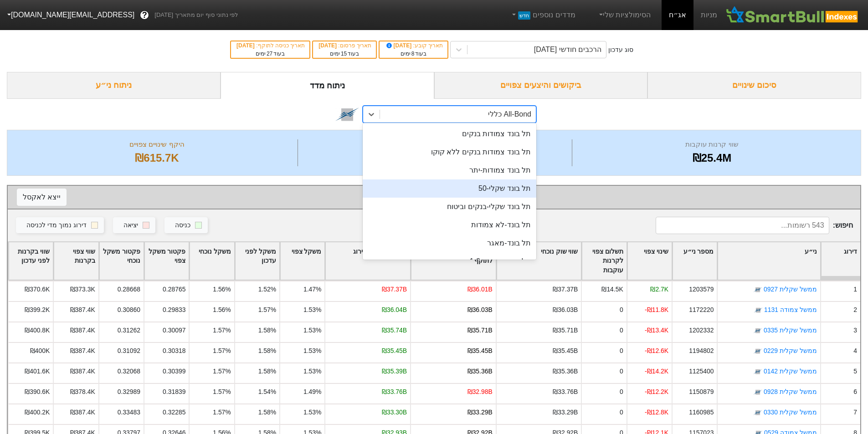 The height and width of the screenshot is (434, 868). What do you see at coordinates (790, 330) in the screenshot?
I see `a: ממשל שקלית 0335` at bounding box center [790, 330].